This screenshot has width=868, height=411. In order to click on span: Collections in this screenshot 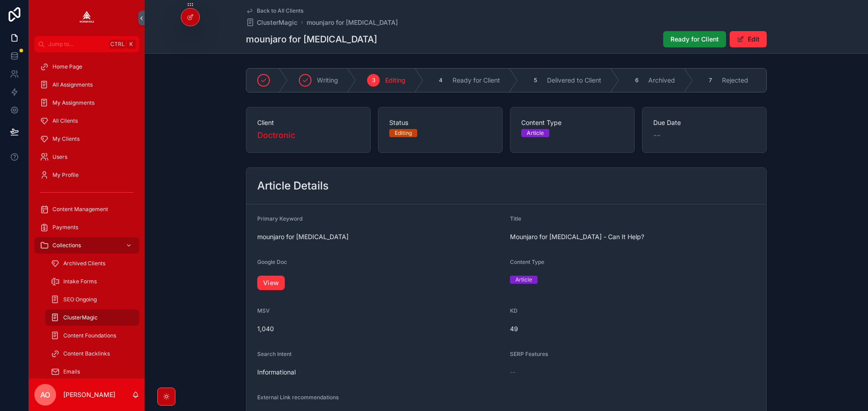, I will do `click(66, 246)`.